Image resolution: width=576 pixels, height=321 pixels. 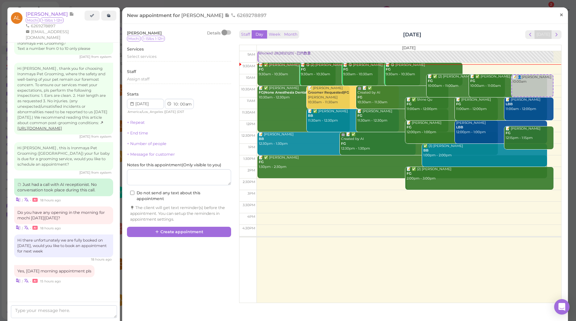 What do you see at coordinates (17, 18) in the screenshot?
I see `span: AL` at bounding box center [17, 18].